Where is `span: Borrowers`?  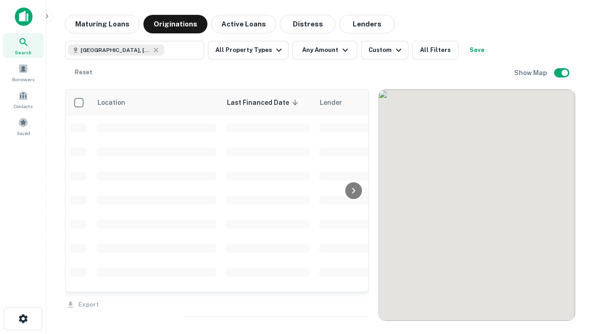
span: Borrowers is located at coordinates (23, 79).